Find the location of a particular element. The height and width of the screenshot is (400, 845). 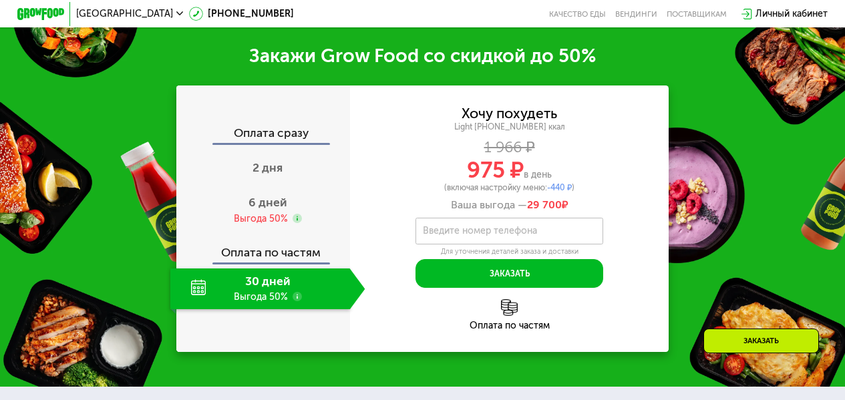

a: Вендинги is located at coordinates (636, 14).